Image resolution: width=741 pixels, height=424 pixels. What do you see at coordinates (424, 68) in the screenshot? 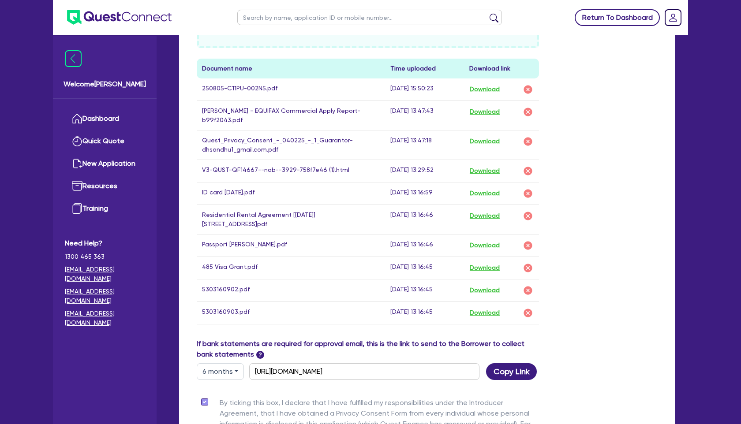
I see `th: Time uploaded` at bounding box center [424, 68].